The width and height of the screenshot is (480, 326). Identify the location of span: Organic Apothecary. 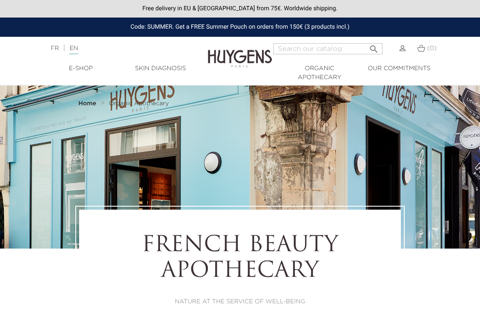
(139, 104).